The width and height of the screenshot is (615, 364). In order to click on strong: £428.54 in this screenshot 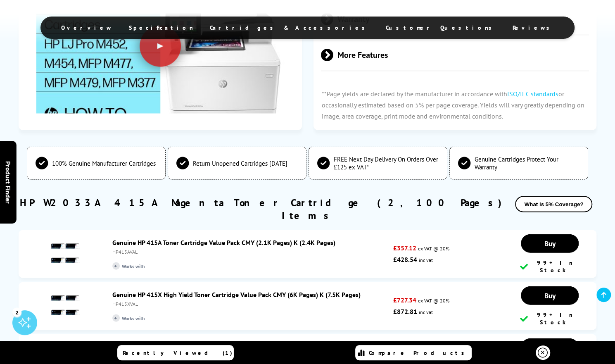, I will do `click(405, 259)`.